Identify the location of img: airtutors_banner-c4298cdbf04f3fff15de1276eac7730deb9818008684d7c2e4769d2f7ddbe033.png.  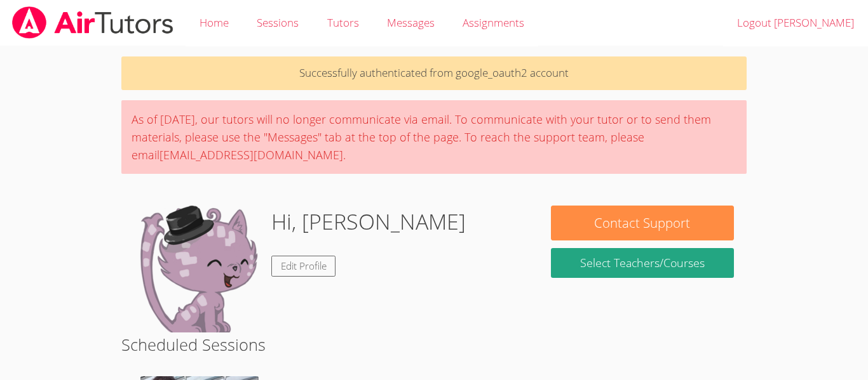
(93, 22).